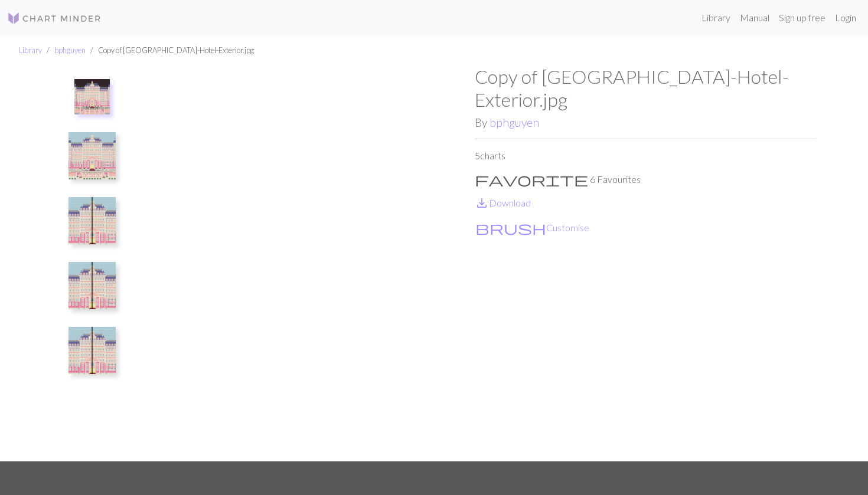  I want to click on i: Download, so click(482, 203).